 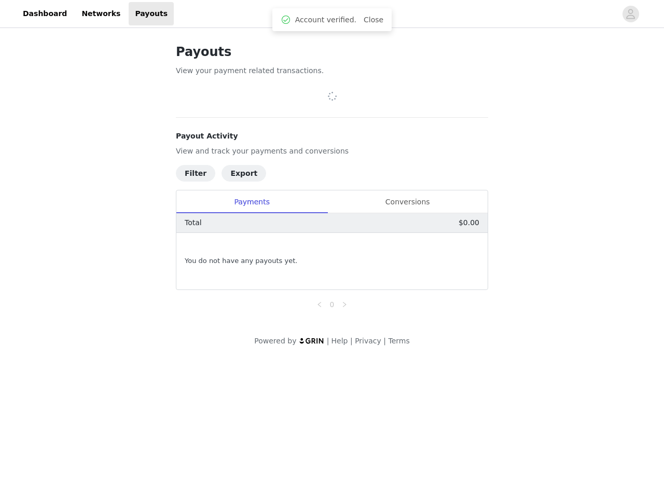 I want to click on div: Conversions, so click(x=407, y=202).